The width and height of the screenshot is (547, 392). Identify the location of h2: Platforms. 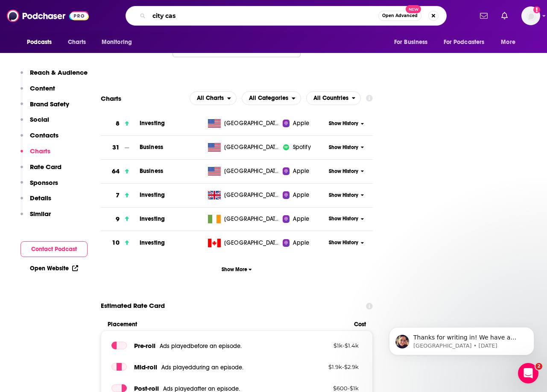
(213, 98).